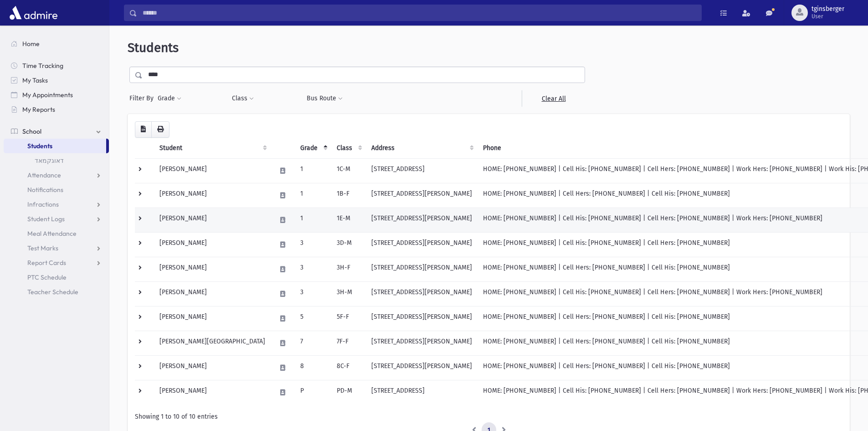 The width and height of the screenshot is (868, 431). I want to click on td: 3H-M, so click(348, 294).